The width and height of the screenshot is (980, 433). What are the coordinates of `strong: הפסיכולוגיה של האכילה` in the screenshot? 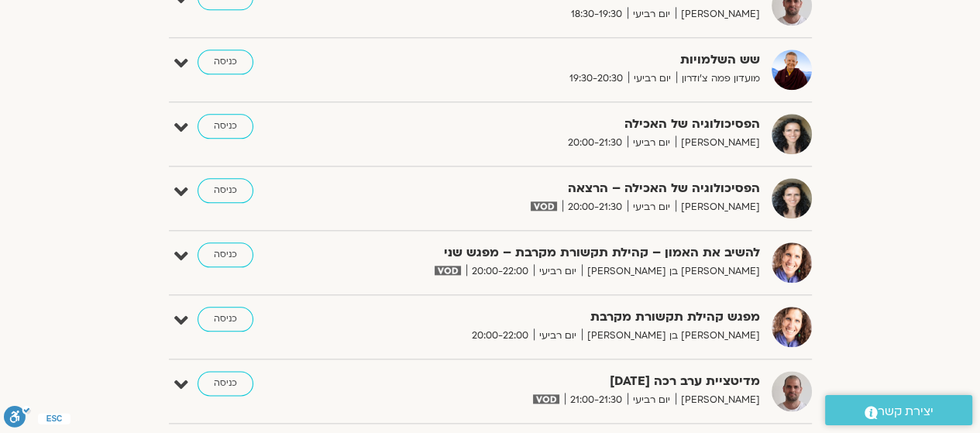 It's located at (570, 124).